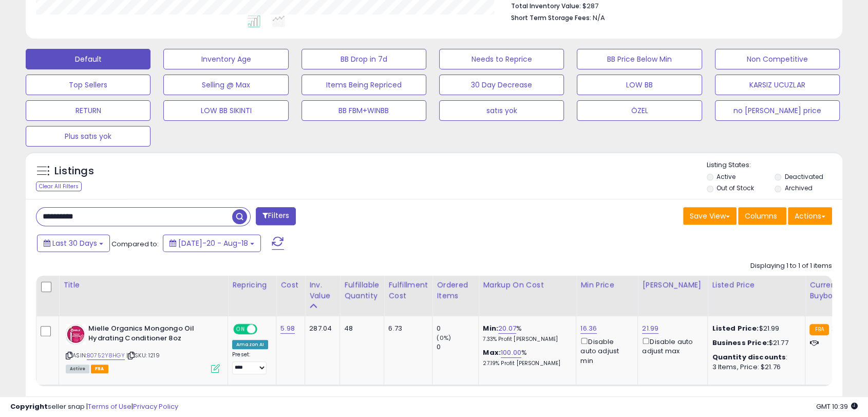 The height and width of the screenshot is (417, 868). Describe the element at coordinates (598, 17) in the screenshot. I see `span: N/A` at that location.